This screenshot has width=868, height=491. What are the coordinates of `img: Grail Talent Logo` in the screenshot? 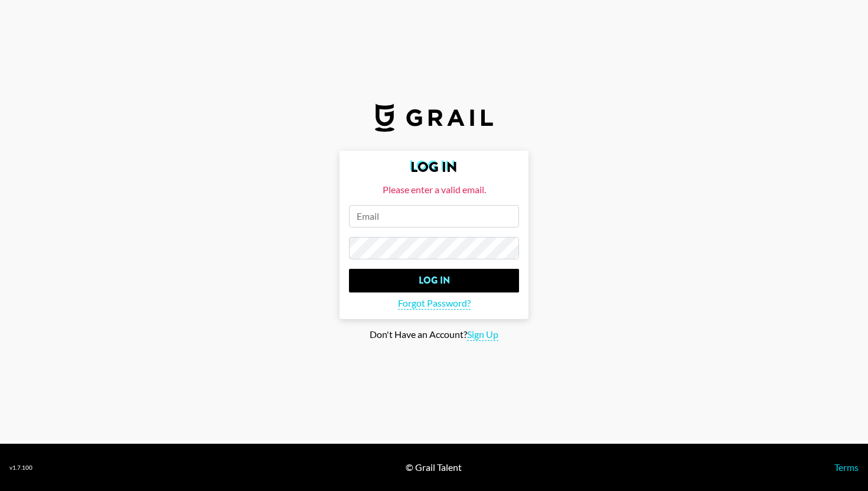 It's located at (434, 117).